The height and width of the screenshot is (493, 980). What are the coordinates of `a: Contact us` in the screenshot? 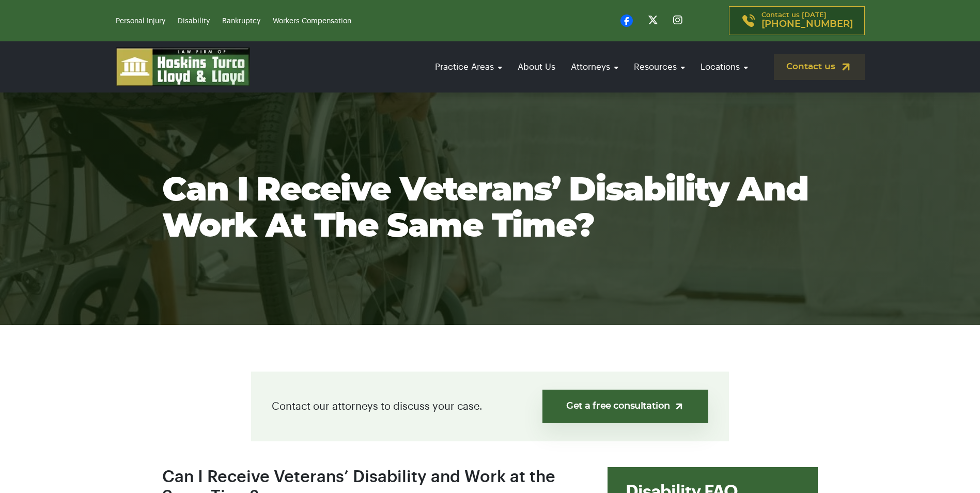 It's located at (819, 67).